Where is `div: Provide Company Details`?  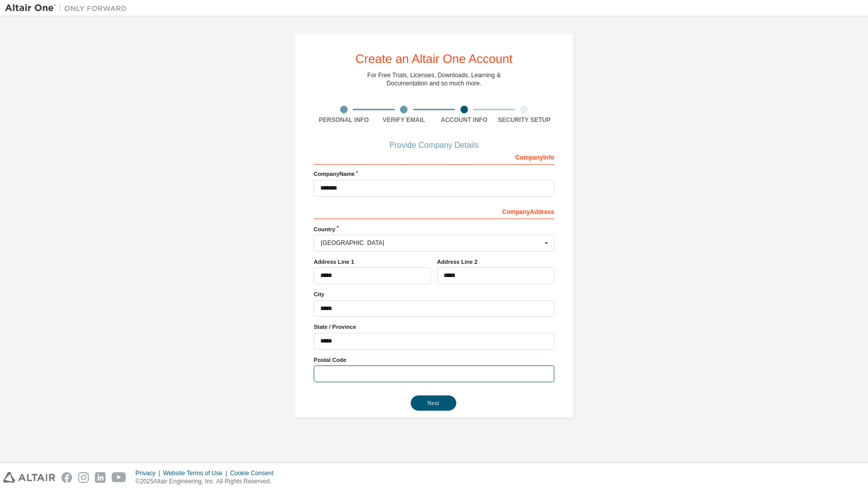
div: Provide Company Details is located at coordinates (434, 146).